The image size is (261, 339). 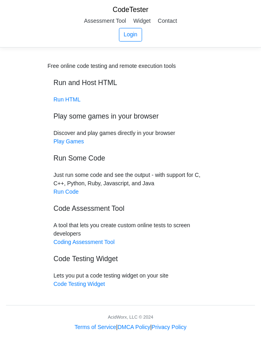 I want to click on a: Widget, so click(x=142, y=21).